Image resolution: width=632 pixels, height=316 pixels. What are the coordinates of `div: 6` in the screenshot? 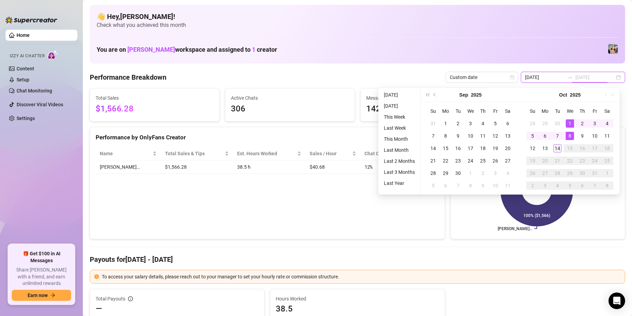 It's located at (582, 186).